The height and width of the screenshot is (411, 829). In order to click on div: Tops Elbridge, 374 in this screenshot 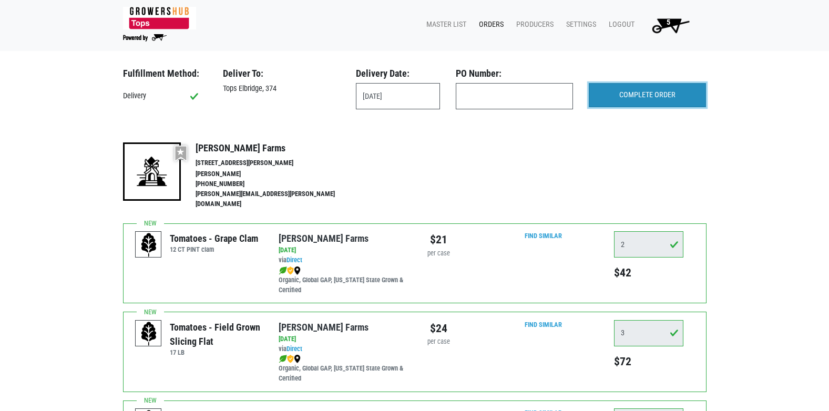, I will do `click(281, 89)`.